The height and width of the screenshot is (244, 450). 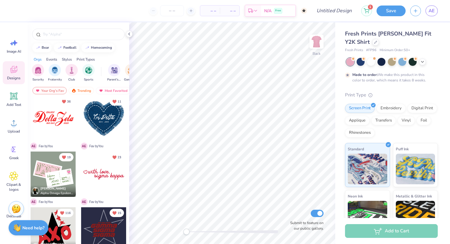 I want to click on label: Submit to feature on our public gallery., so click(x=305, y=226).